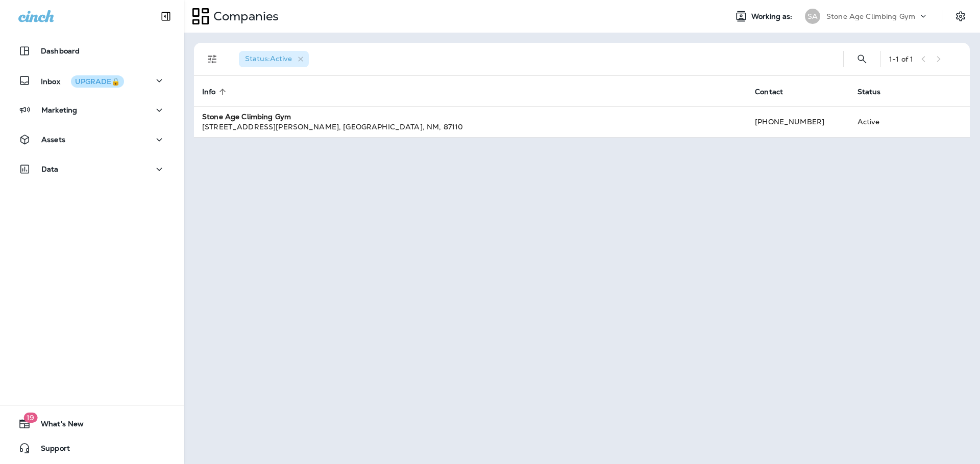  I want to click on p: Marketing, so click(59, 110).